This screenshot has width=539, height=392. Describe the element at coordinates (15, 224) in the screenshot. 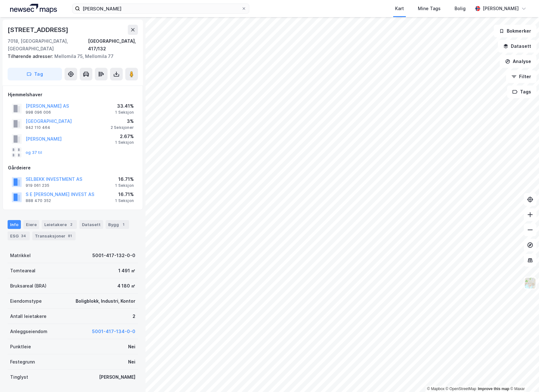

I see `div: Info` at that location.